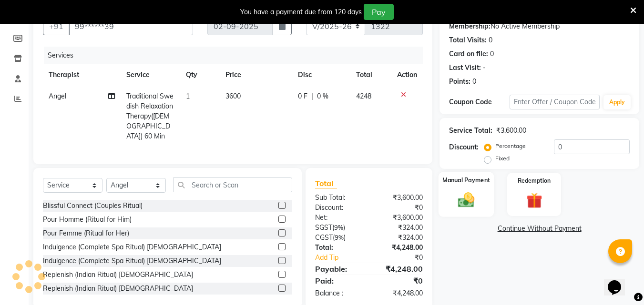 The height and width of the screenshot is (305, 644). Describe the element at coordinates (343, 258) in the screenshot. I see `a: Add Tip` at that location.